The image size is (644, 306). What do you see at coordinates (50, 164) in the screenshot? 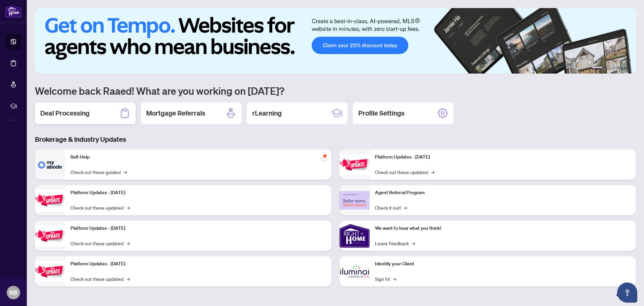
I see `img: Self-Help` at bounding box center [50, 164].